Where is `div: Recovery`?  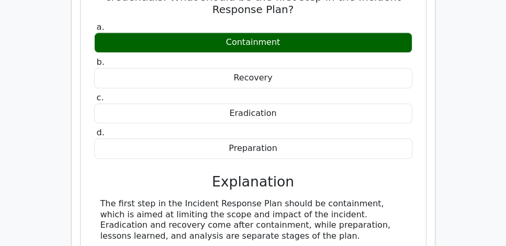
div: Recovery is located at coordinates (253, 78).